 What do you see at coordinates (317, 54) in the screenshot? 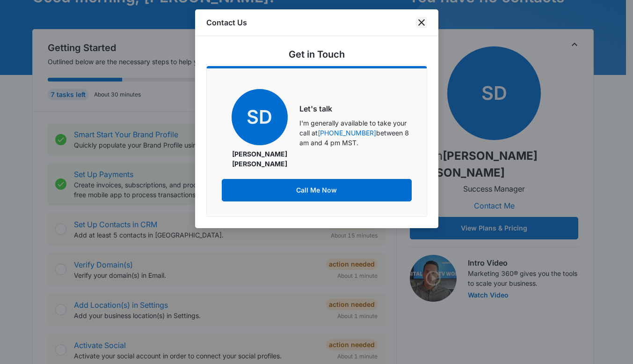
I see `h5: Get in Touch` at bounding box center [317, 54].